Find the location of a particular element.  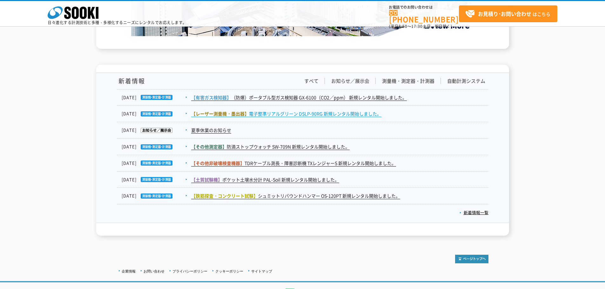

a: Create the Future is located at coordinates (303, 32).